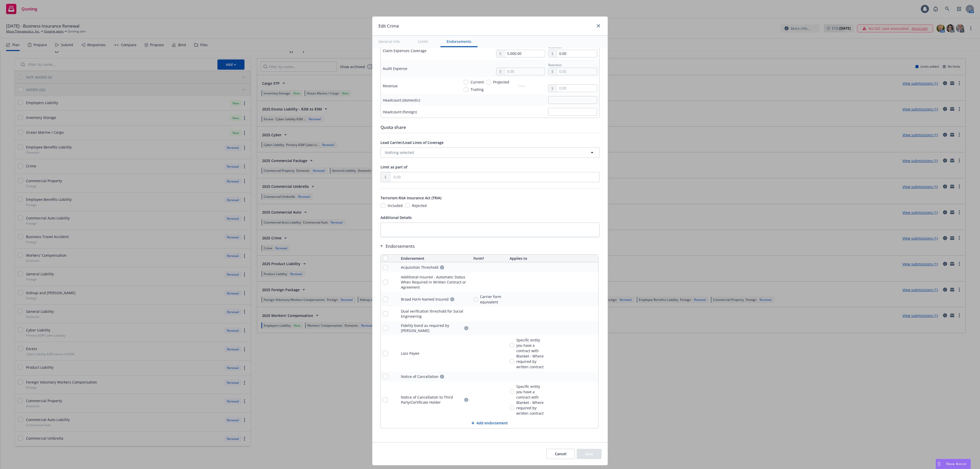 The width and height of the screenshot is (980, 469). What do you see at coordinates (396, 69) in the screenshot?
I see `div: Audit Expense` at bounding box center [396, 69].